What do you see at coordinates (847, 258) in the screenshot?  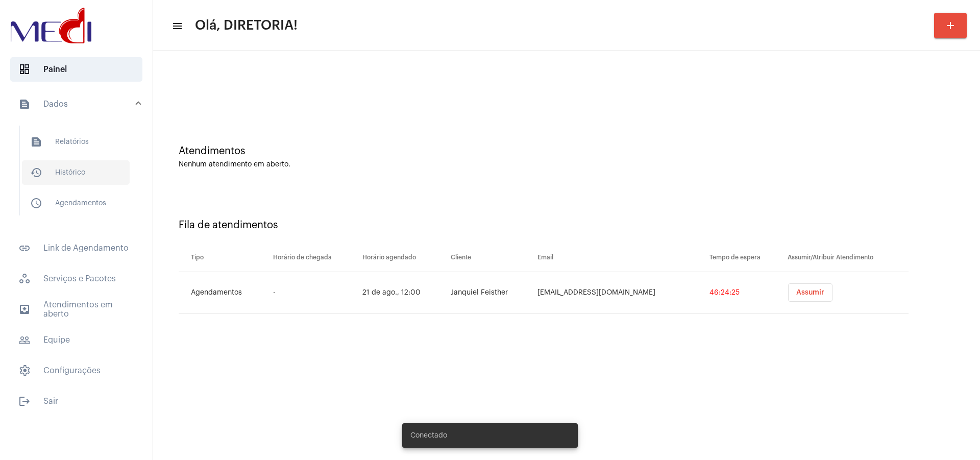 I see `th: Assumir/Atribuir Atendimento` at bounding box center [847, 258].